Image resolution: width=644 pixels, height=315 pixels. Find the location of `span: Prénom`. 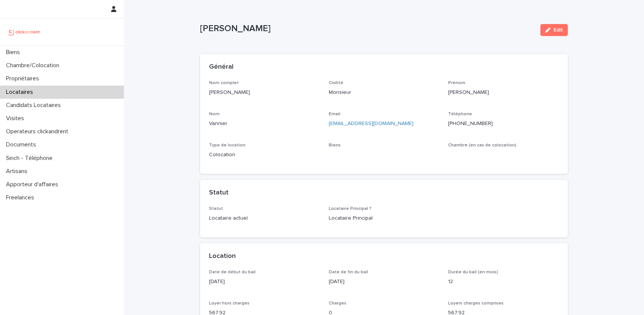

span: Prénom is located at coordinates (457, 83).